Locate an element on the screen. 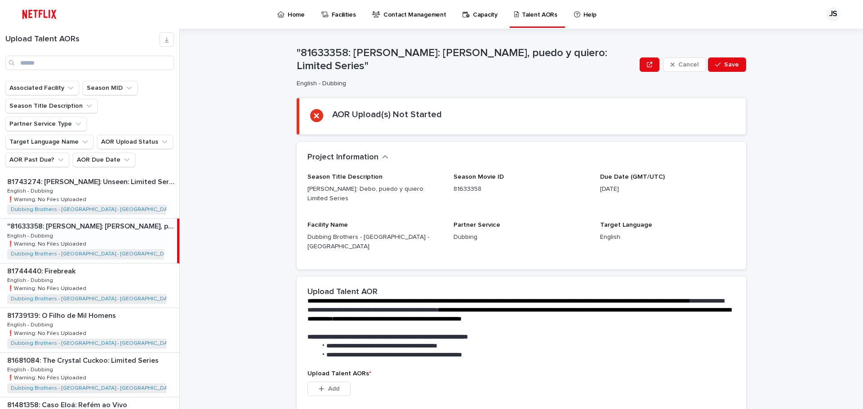 This screenshot has width=863, height=409. p: 81681084: The Crystal Cuckoo: Limited Series is located at coordinates (84, 360).